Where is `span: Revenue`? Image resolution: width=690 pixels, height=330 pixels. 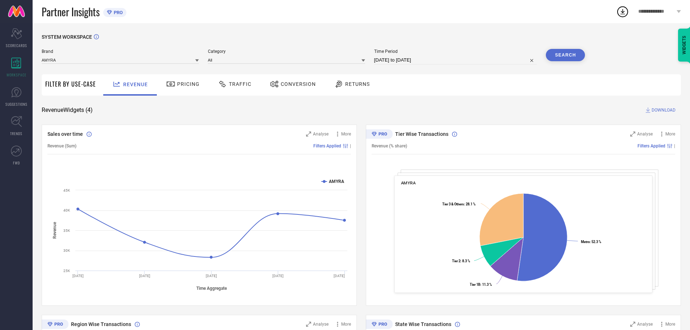 span: Revenue is located at coordinates (135, 84).